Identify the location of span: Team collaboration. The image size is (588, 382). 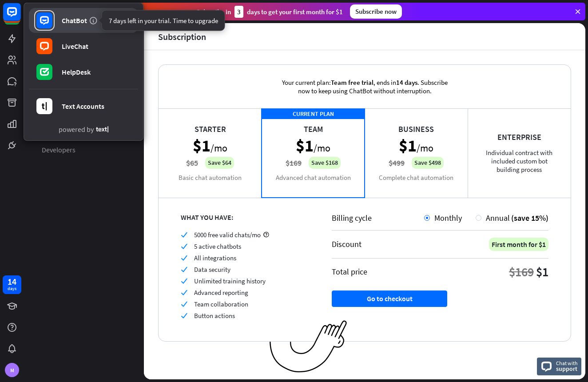
(221, 304).